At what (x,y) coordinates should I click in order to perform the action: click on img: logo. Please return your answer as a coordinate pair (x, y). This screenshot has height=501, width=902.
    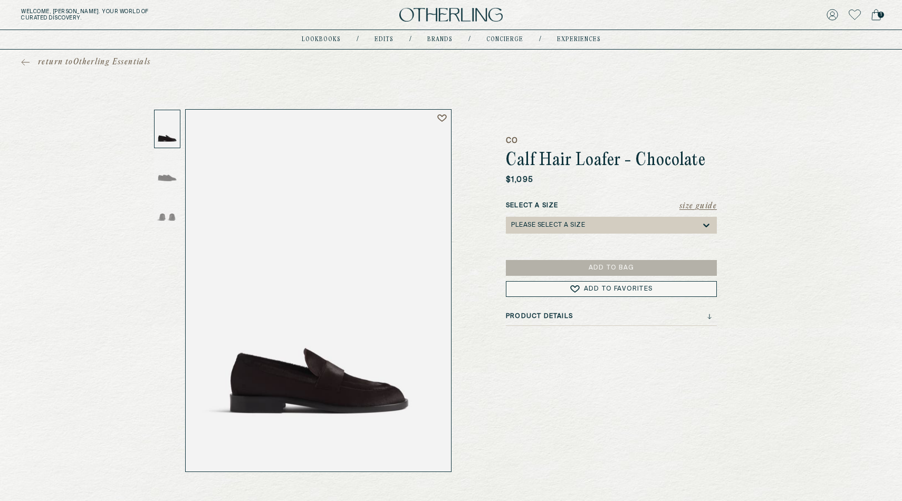
    Looking at the image, I should click on (451, 15).